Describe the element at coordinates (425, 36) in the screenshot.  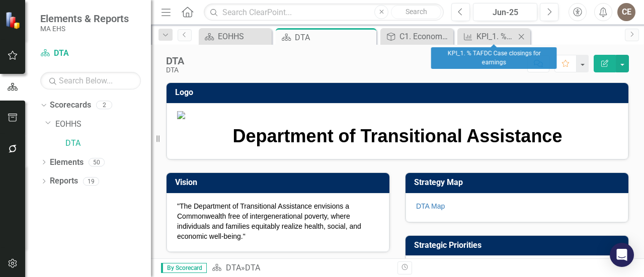
I see `div: C1. Economic well-being and mobility` at that location.